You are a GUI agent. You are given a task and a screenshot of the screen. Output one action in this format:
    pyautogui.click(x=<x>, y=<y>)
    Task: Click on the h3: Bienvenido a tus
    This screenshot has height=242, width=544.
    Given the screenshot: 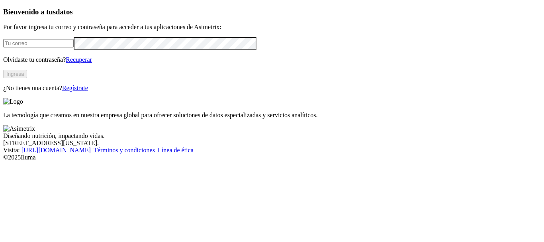 What is the action you would take?
    pyautogui.click(x=272, y=12)
    